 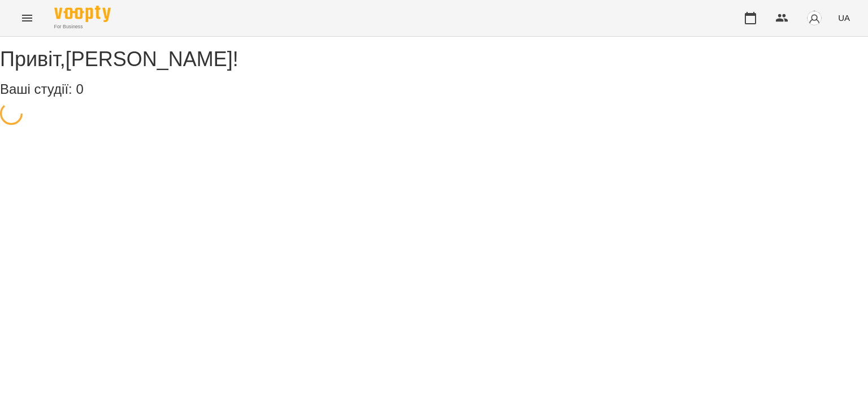 What do you see at coordinates (27, 18) in the screenshot?
I see `button: Menu` at bounding box center [27, 18].